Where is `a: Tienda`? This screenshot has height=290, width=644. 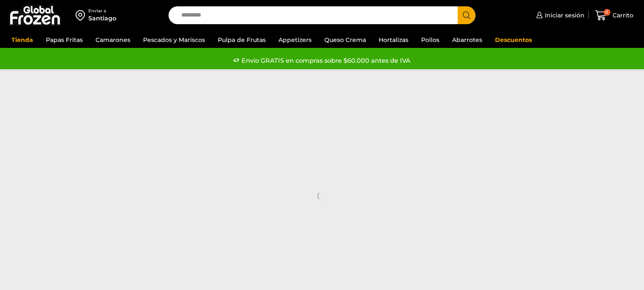
a: Tienda is located at coordinates (22, 40).